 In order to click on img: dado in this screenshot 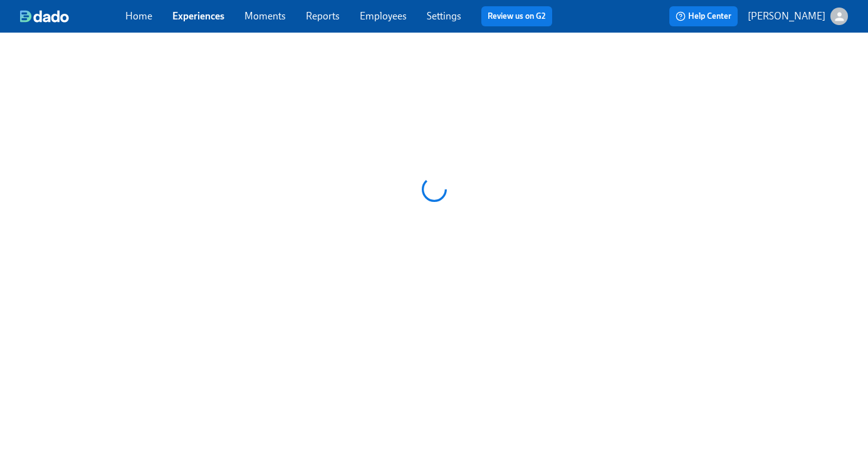, I will do `click(44, 16)`.